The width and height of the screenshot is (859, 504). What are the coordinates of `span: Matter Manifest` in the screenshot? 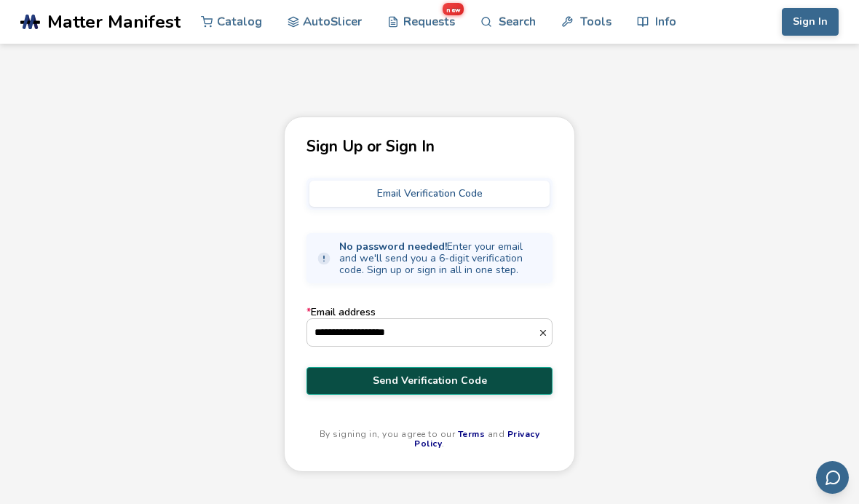 It's located at (114, 22).